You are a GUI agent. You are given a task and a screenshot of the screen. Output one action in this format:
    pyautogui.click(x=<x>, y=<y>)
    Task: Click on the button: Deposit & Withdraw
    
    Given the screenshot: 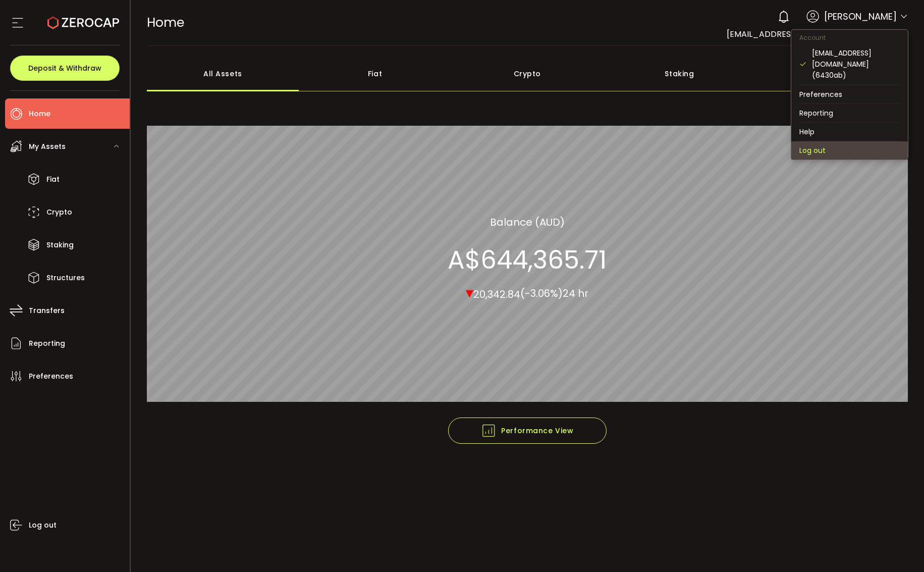 What is the action you would take?
    pyautogui.click(x=64, y=68)
    